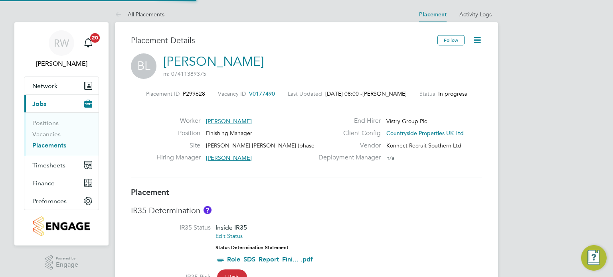 This screenshot has height=277, width=613. Describe the element at coordinates (347, 133) in the screenshot. I see `label: Client Config` at that location.